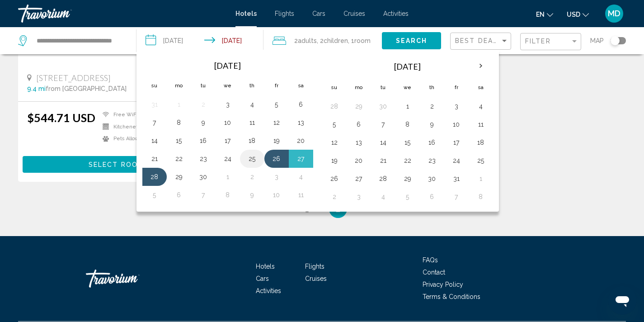 The image size is (644, 322). Describe the element at coordinates (36, 89) in the screenshot. I see `span: 9.4 mi` at that location.